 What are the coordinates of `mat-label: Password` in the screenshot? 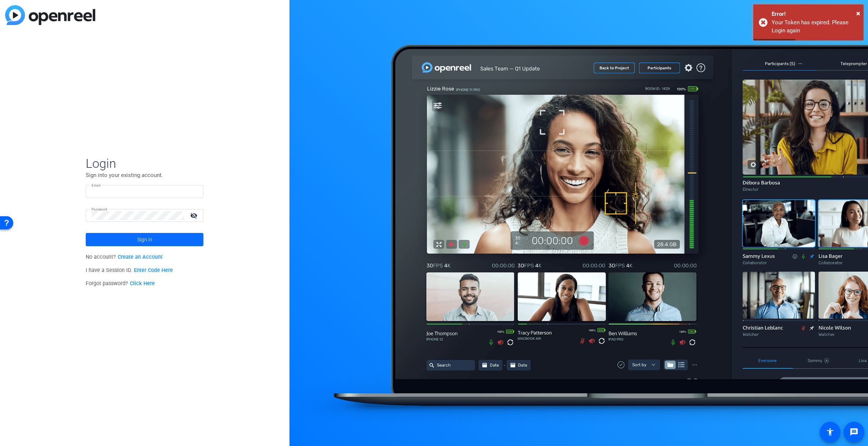 It's located at (99, 209).